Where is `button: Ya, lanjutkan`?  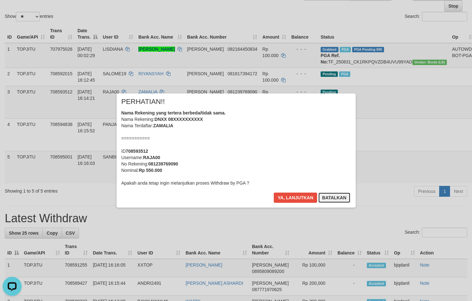 button: Ya, lanjutkan is located at coordinates (295, 198).